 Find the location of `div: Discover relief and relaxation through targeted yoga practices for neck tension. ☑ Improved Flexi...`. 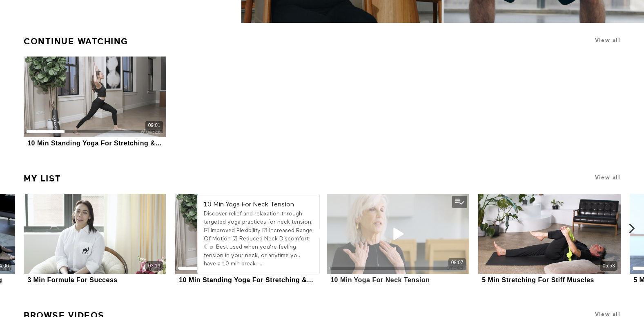

div: Discover relief and relaxation through targeted yoga practices for neck tension. ☑ Improved Flexi... is located at coordinates (259, 239).